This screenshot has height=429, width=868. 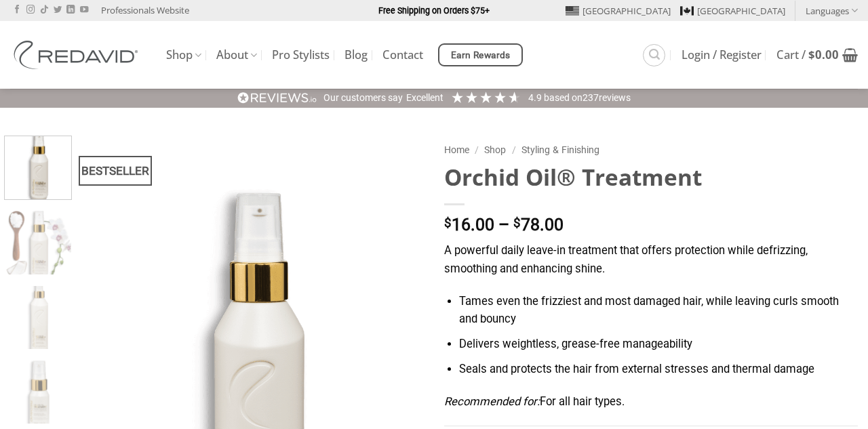 What do you see at coordinates (38, 319) in the screenshot?
I see `img: REDAVID Orchid Oil Treatment 250ml` at bounding box center [38, 319].